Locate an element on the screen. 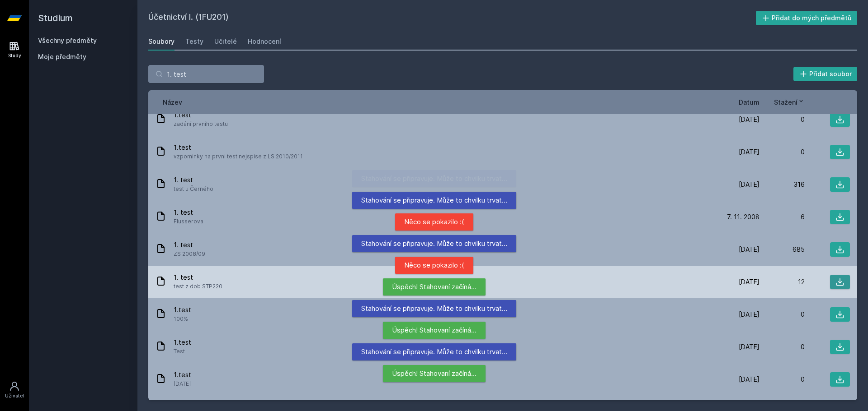 Image resolution: width=868 pixels, height=411 pixels. span: test z dob STP220 is located at coordinates (198, 287).